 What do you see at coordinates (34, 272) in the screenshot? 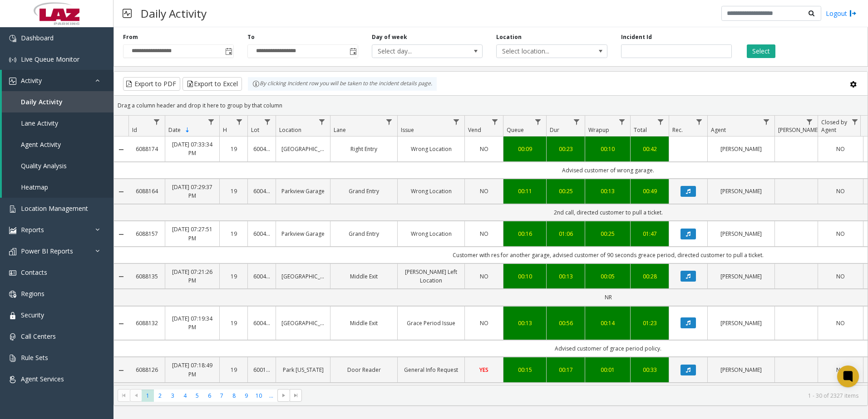
I see `span: Contacts` at bounding box center [34, 272].